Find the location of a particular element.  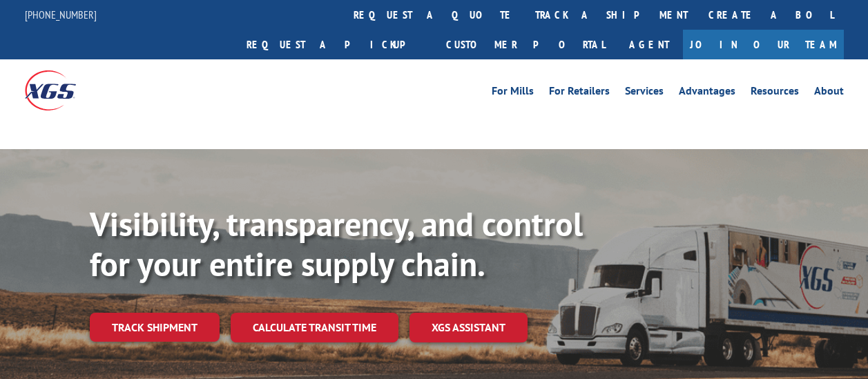

a: XGS ASSISTANT is located at coordinates (468, 327).